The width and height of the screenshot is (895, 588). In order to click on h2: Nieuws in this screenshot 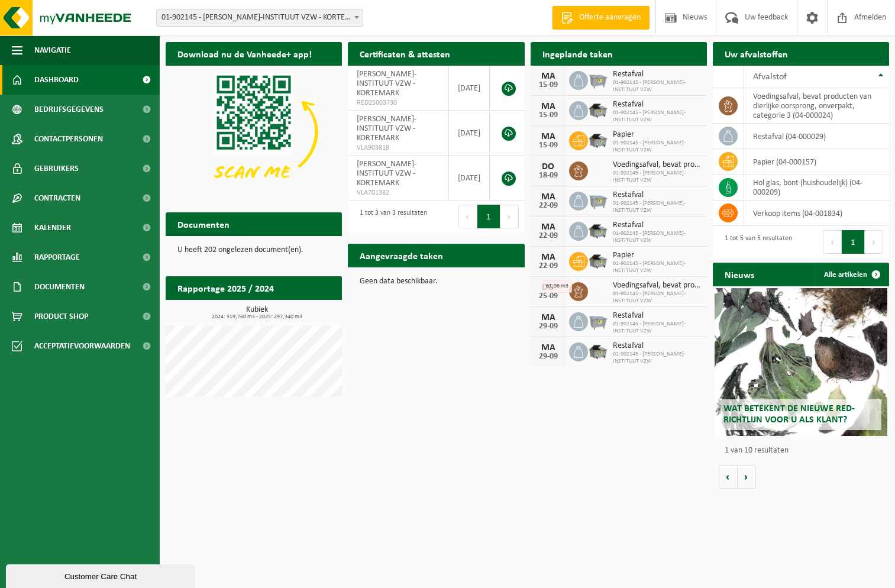, I will do `click(739, 274)`.